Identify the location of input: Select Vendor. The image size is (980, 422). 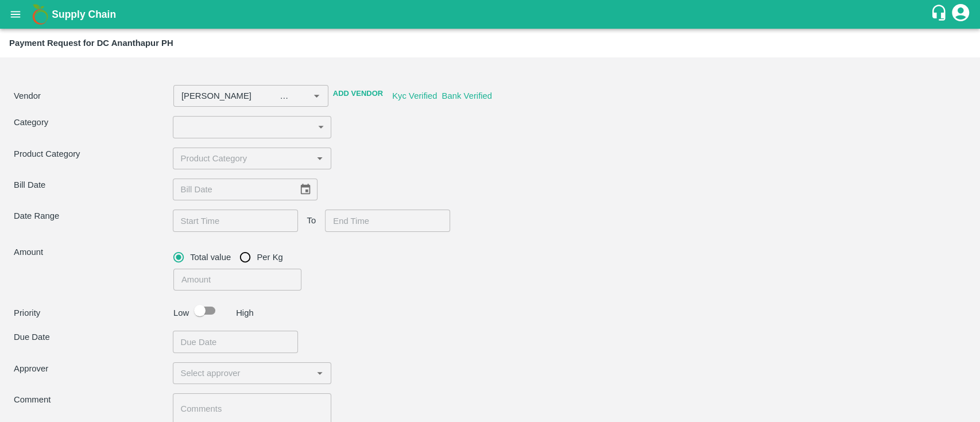
(234, 96).